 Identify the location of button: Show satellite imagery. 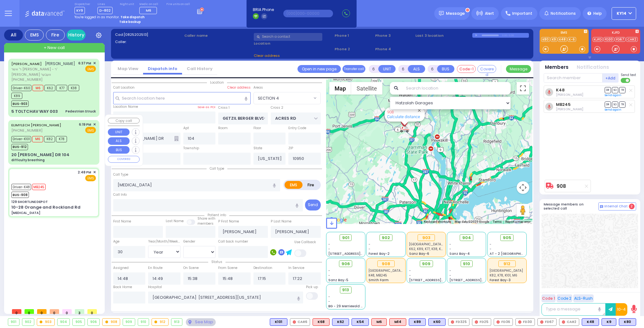
(367, 88).